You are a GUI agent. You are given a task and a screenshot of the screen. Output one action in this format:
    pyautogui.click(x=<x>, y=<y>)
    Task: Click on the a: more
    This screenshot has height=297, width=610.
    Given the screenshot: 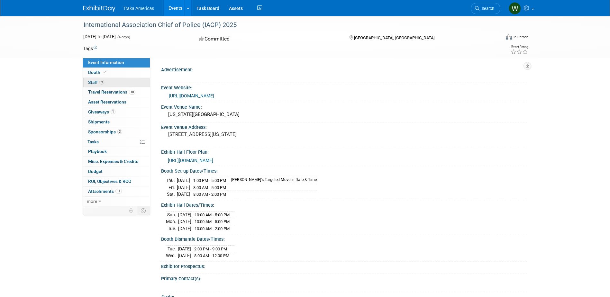 What is the action you would take?
    pyautogui.click(x=116, y=201)
    